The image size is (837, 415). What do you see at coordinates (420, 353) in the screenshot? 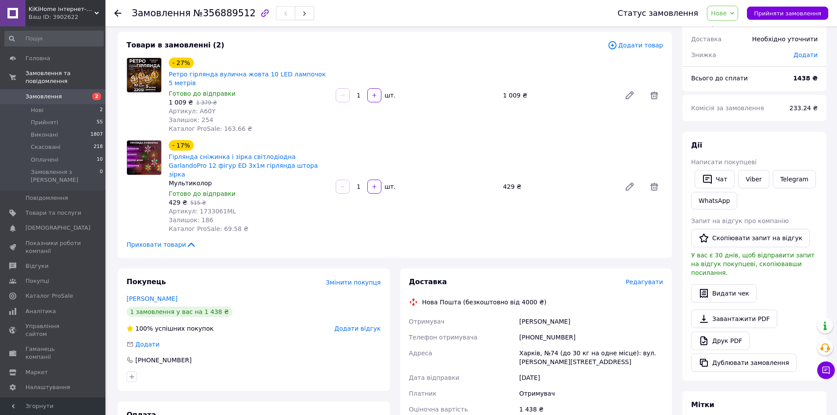
I see `span: Адреса` at bounding box center [420, 353].